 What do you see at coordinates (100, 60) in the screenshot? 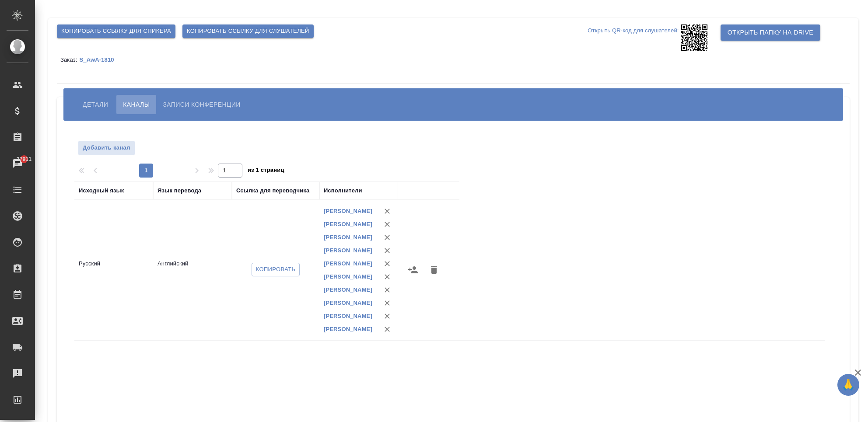
I see `p: S_AwA-1810` at bounding box center [100, 60].